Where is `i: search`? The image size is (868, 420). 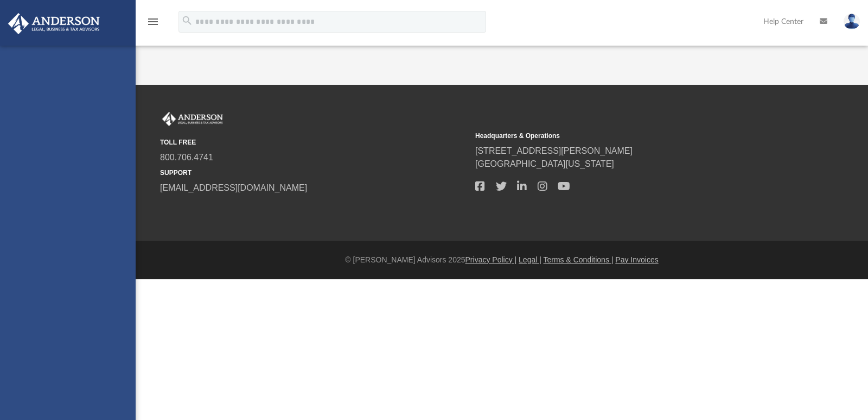 i: search is located at coordinates (187, 21).